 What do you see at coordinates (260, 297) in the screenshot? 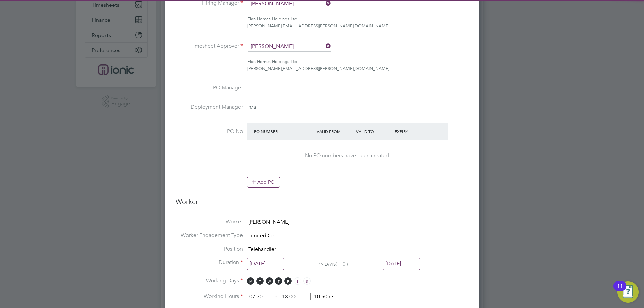
I see `input: 08:00` at bounding box center [260, 297].